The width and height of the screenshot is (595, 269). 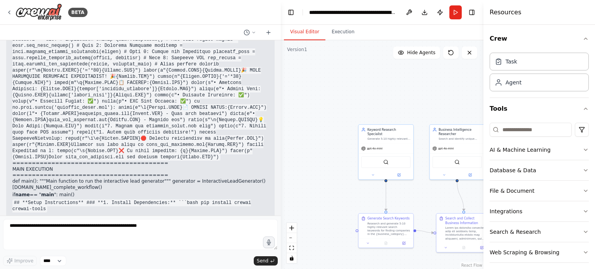 What do you see at coordinates (513, 82) in the screenshot?
I see `div: Agent` at bounding box center [513, 82].